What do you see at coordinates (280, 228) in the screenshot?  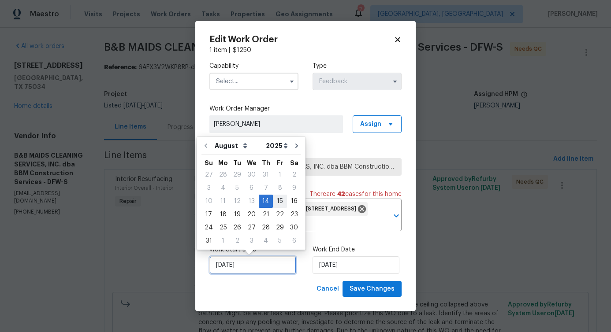 I see `div: Fri Aug 29 2025` at bounding box center [280, 228].